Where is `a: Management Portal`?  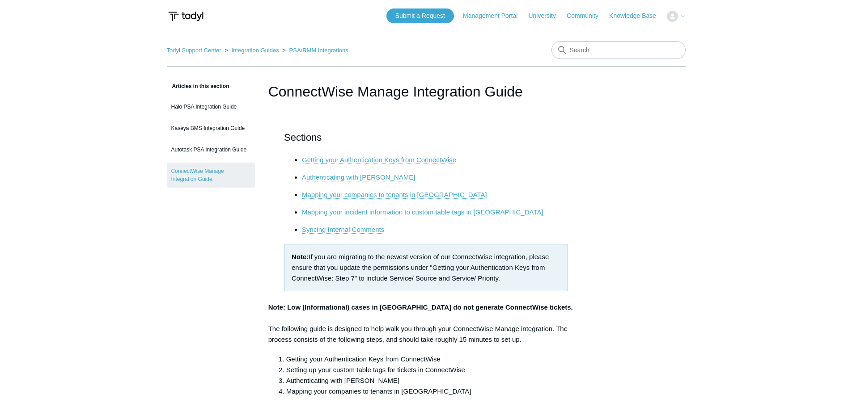
a: Management Portal is located at coordinates (495, 16).